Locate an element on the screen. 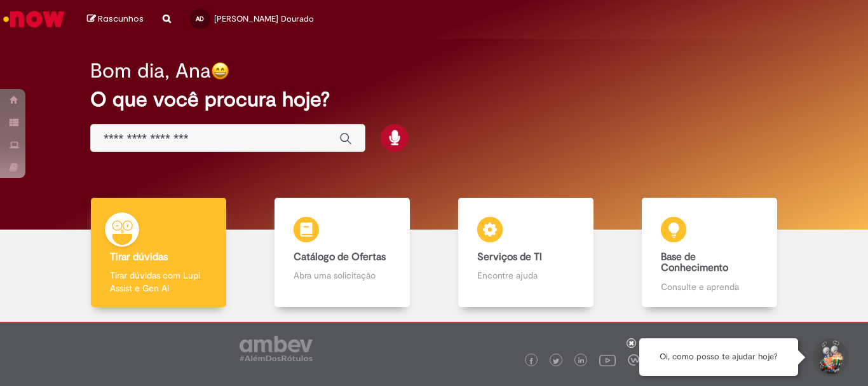  h2: Bom dia, Ana is located at coordinates (151, 71).